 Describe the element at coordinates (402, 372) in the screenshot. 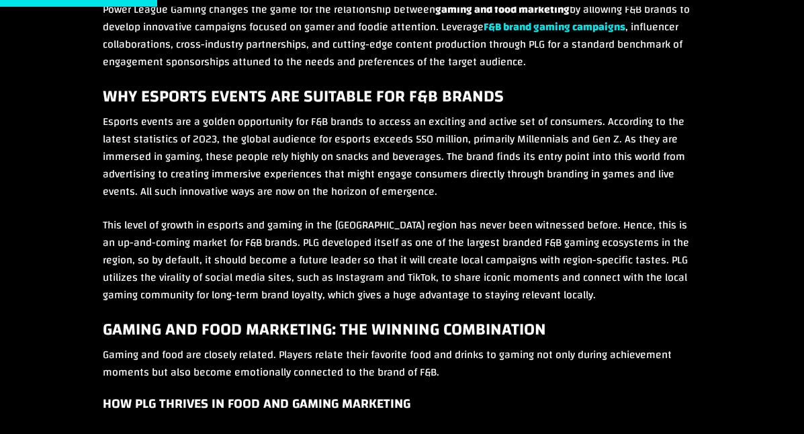

I see `p: Gaming and food are closely related. Players relate their favorite food and drinks to gaming not ...` at that location.